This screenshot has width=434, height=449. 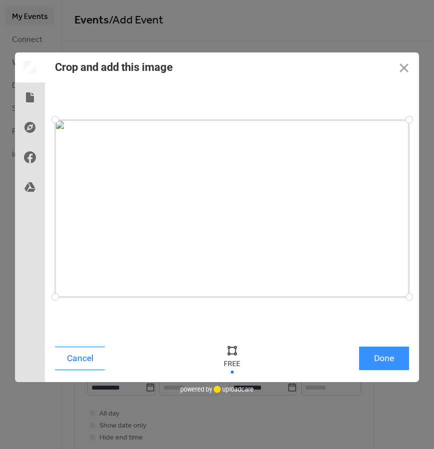 What do you see at coordinates (384, 358) in the screenshot?
I see `button: Done` at bounding box center [384, 358].